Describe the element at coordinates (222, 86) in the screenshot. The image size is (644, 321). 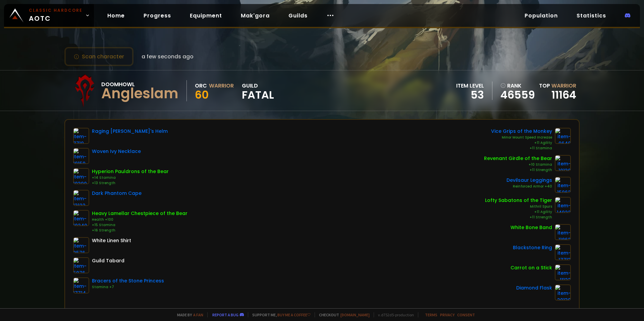
I see `div: Warrior` at that location.